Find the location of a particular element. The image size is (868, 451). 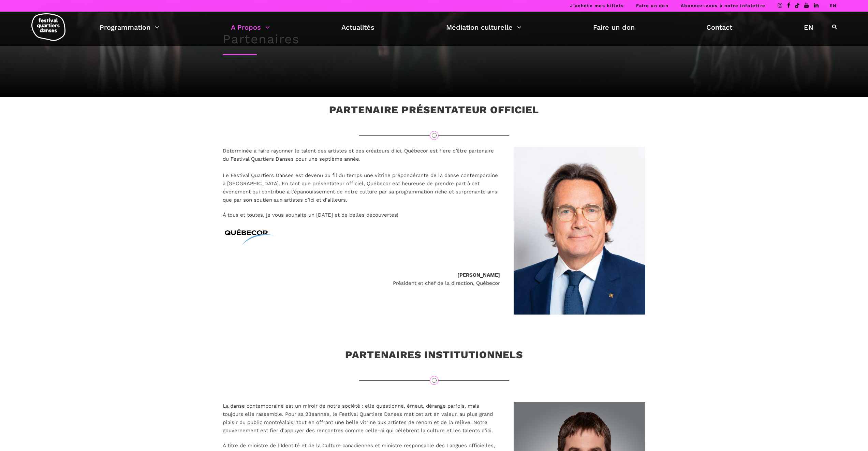

a: Abonnez-vous à notre infolettre is located at coordinates (723, 6).